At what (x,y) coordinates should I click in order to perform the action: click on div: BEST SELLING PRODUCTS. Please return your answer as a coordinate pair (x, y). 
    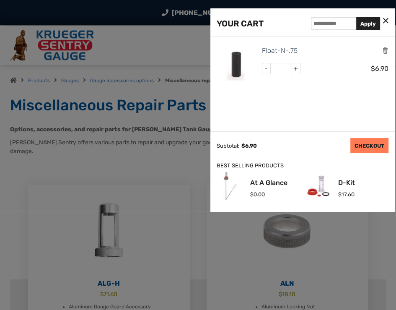
    Looking at the image, I should click on (303, 166).